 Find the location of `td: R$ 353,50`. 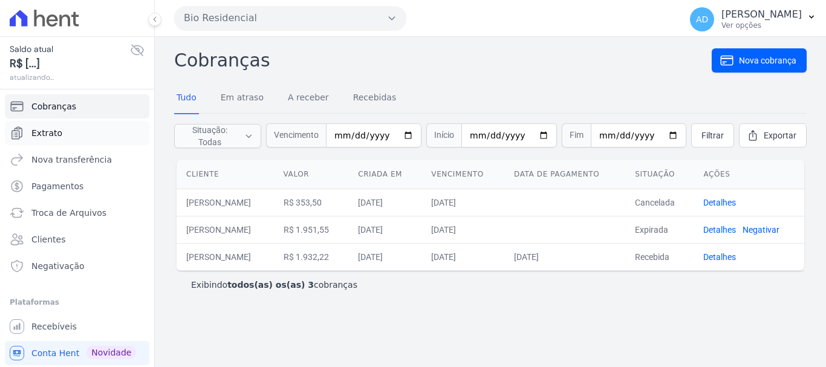

td: R$ 353,50 is located at coordinates (312, 202).